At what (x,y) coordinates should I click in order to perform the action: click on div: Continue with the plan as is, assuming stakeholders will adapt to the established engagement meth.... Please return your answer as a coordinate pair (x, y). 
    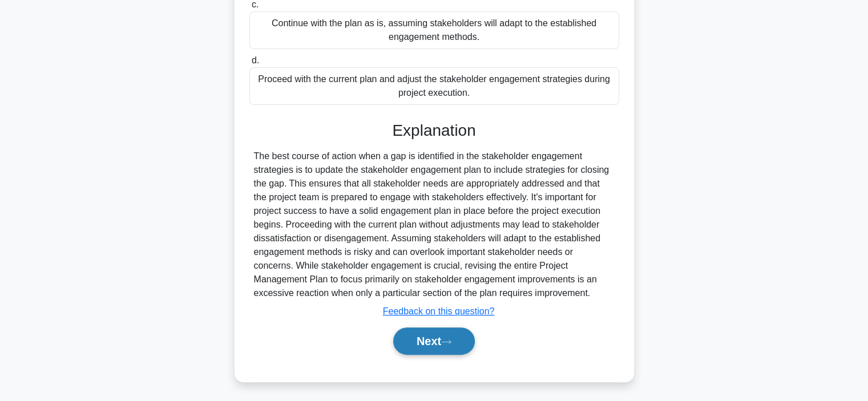
    Looking at the image, I should click on (434, 30).